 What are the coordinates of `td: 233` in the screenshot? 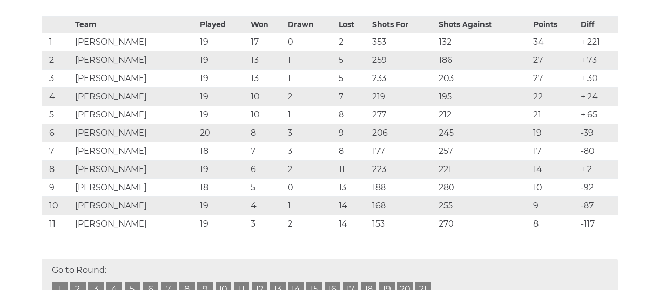 It's located at (403, 78).